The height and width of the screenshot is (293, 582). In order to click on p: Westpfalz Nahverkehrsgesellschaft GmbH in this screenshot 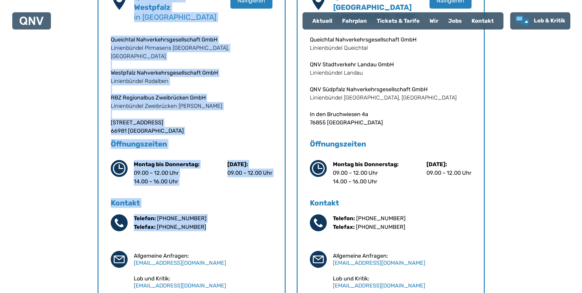, I will do `click(191, 73)`.